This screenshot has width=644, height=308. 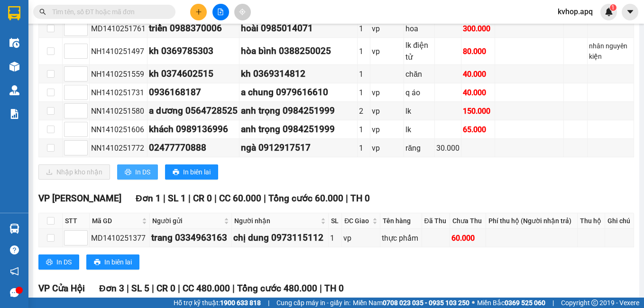 What do you see at coordinates (119, 129) in the screenshot?
I see `td: NN1410251606` at bounding box center [119, 129].